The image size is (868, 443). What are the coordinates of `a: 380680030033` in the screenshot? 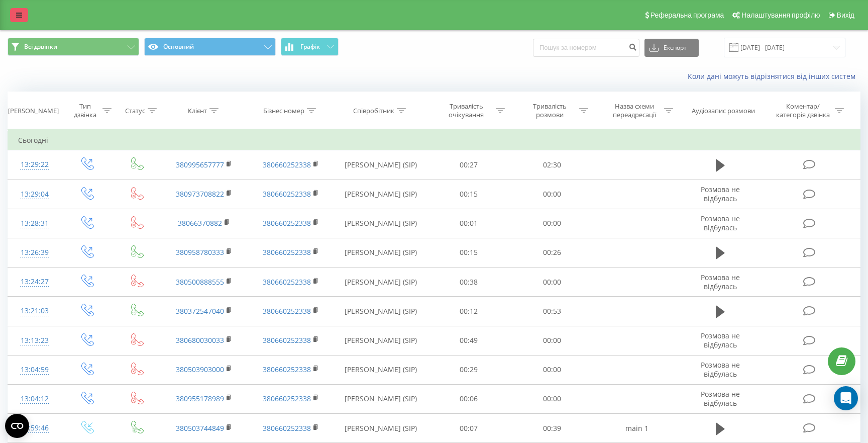 It's located at (200, 340).